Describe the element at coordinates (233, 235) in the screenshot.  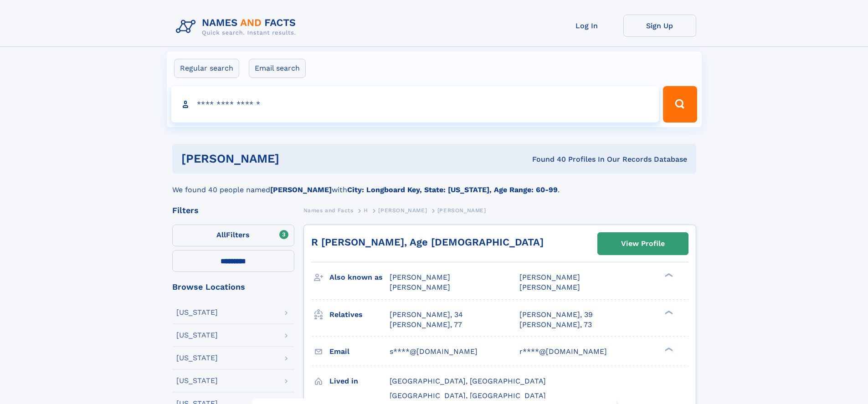
I see `label: Filters` at that location.